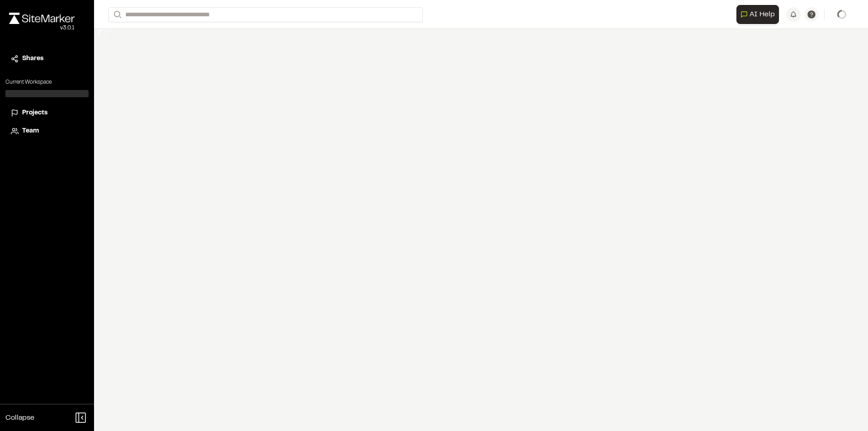  I want to click on span: Team, so click(30, 131).